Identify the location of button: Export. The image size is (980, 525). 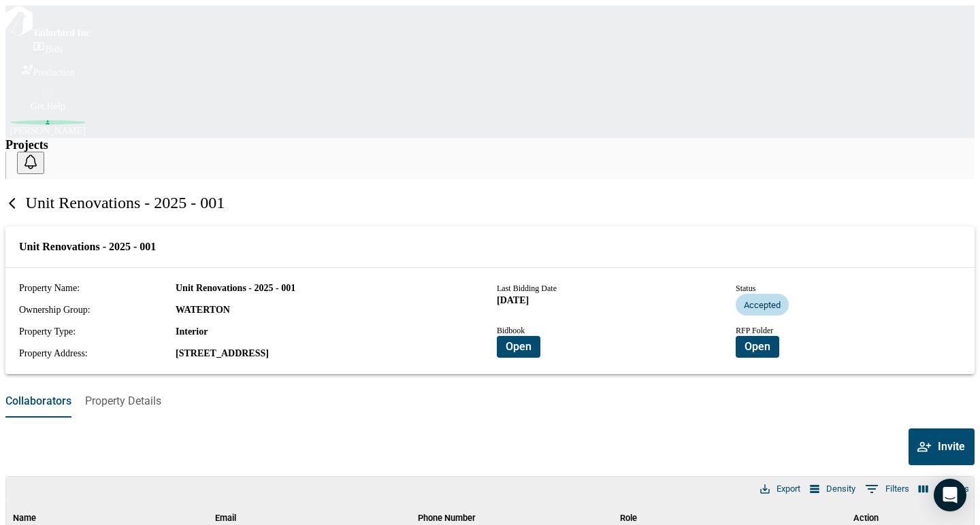
(780, 489).